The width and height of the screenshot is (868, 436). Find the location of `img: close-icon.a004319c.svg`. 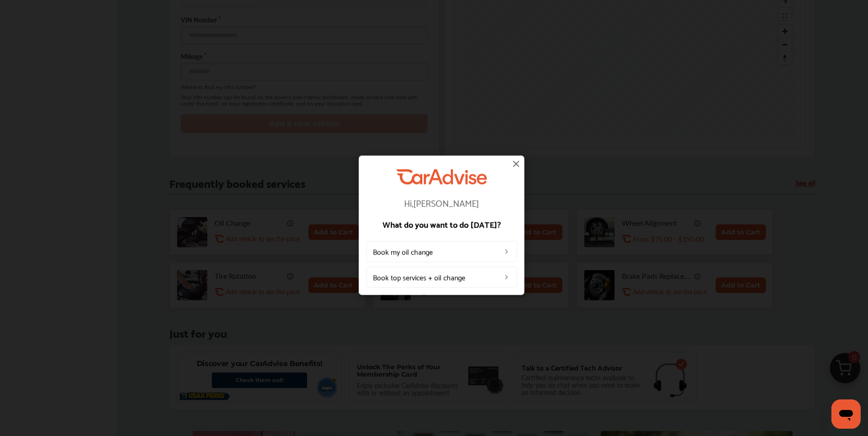

img: close-icon.a004319c.svg is located at coordinates (516, 164).